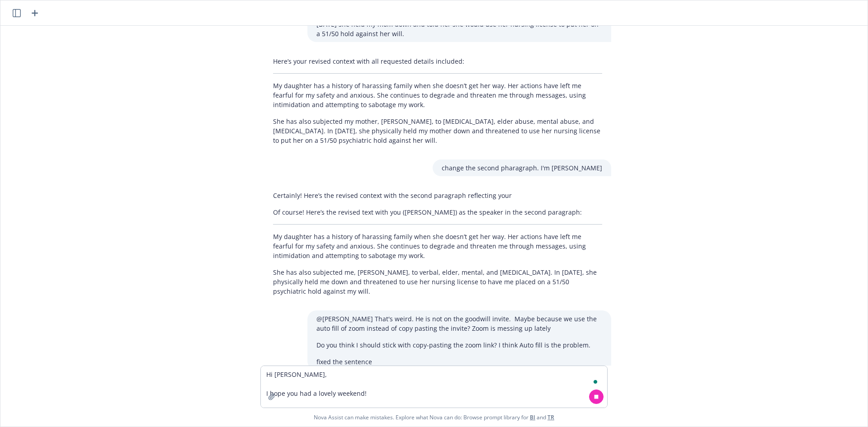  What do you see at coordinates (393, 195) in the screenshot?
I see `p: Certainly! Here’s the revised context with the second paragraph reflecting your` at bounding box center [393, 195].